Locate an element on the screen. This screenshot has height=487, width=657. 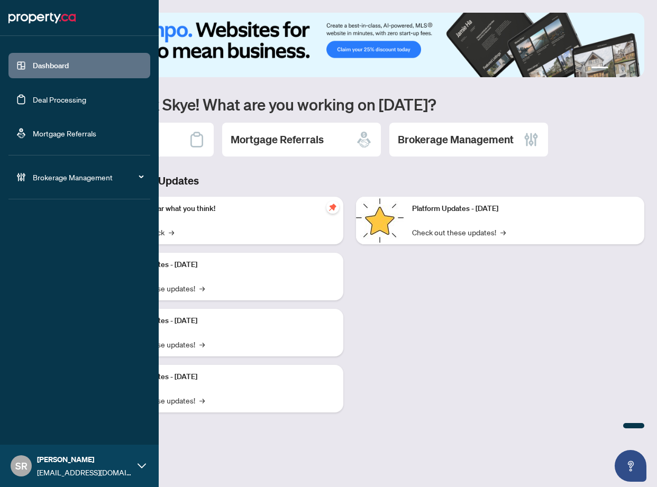
h2: Brokerage Management is located at coordinates (455, 140).